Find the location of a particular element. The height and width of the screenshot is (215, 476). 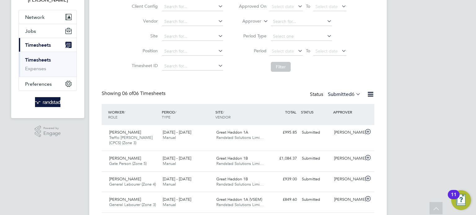

div: Timesheets is located at coordinates (48, 64).